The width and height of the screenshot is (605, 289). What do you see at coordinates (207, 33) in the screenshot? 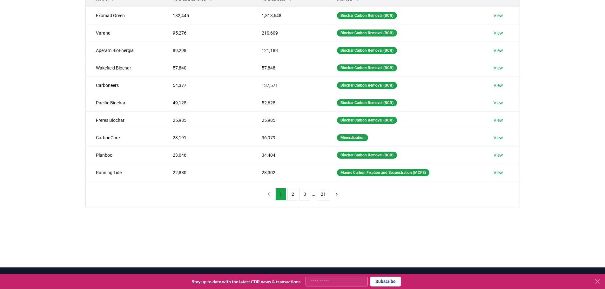
I see `td: 95,276` at bounding box center [207, 33].